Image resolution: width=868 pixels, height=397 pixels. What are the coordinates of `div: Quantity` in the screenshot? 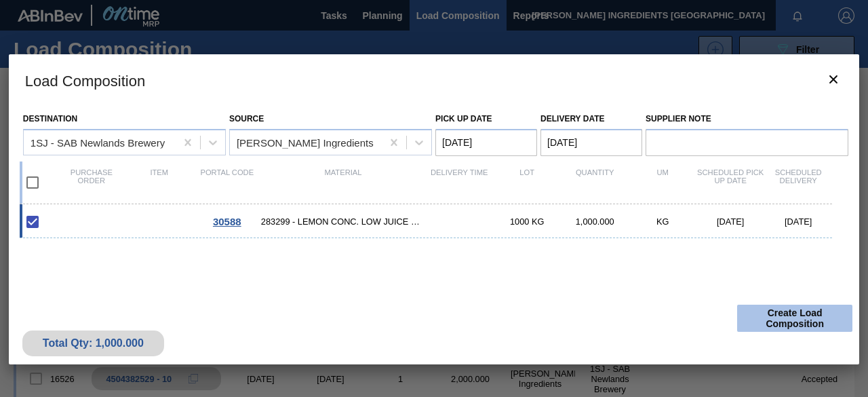 It's located at (595, 183).